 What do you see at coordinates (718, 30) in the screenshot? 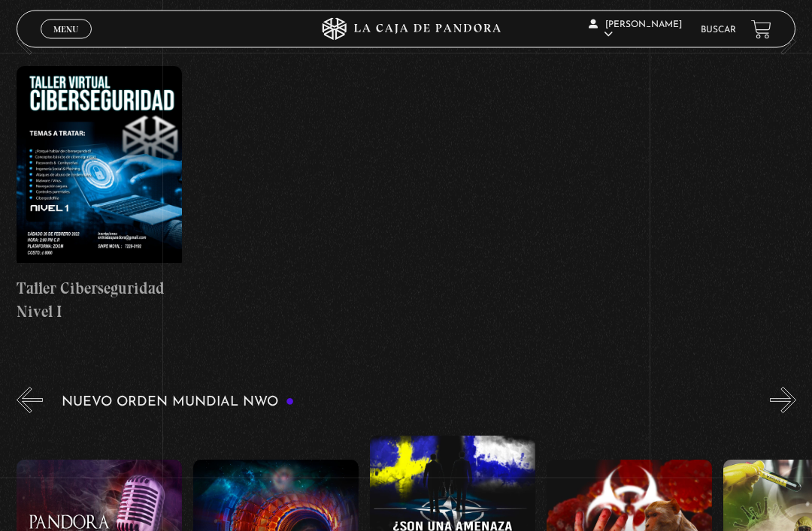
I see `a: Buscar` at bounding box center [718, 30].